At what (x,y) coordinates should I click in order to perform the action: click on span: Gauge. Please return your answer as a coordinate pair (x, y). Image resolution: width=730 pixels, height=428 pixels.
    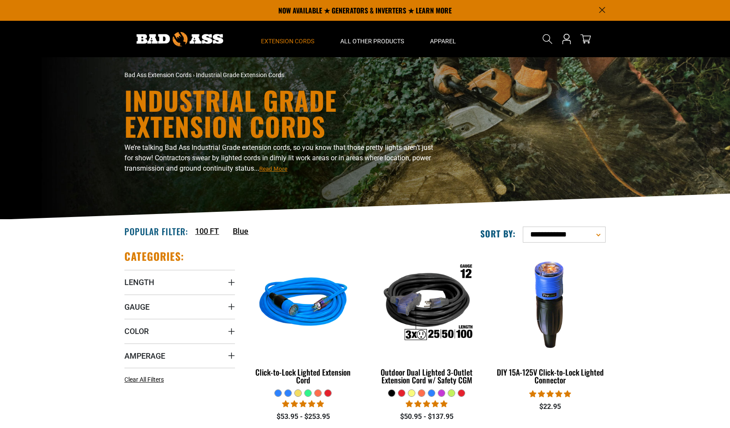
    Looking at the image, I should click on (137, 307).